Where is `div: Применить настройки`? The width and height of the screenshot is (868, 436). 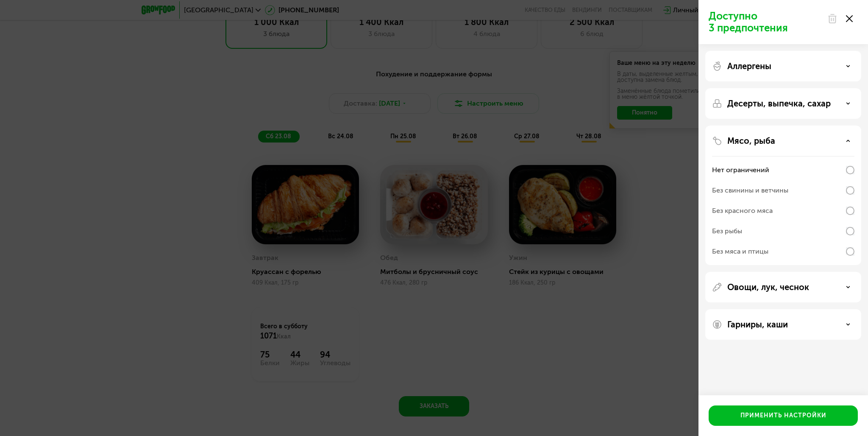 div: Применить настройки is located at coordinates (784, 415).